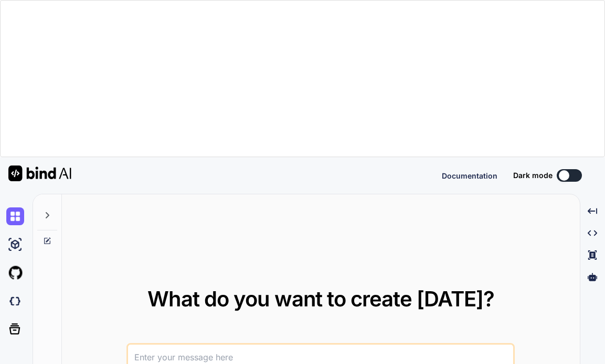 Image resolution: width=605 pixels, height=364 pixels. Describe the element at coordinates (470, 176) in the screenshot. I see `button: Documentation` at that location.